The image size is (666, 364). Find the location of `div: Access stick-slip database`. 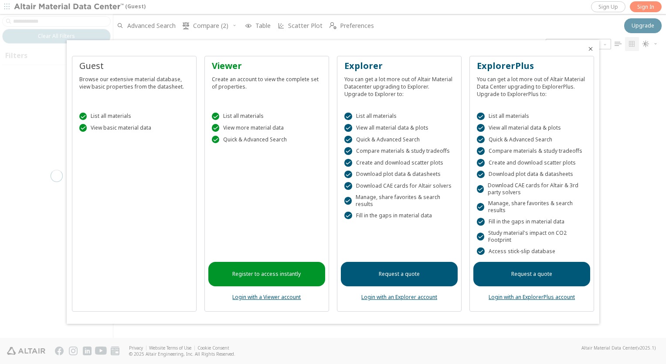

div: Access stick-slip database is located at coordinates (532, 251).